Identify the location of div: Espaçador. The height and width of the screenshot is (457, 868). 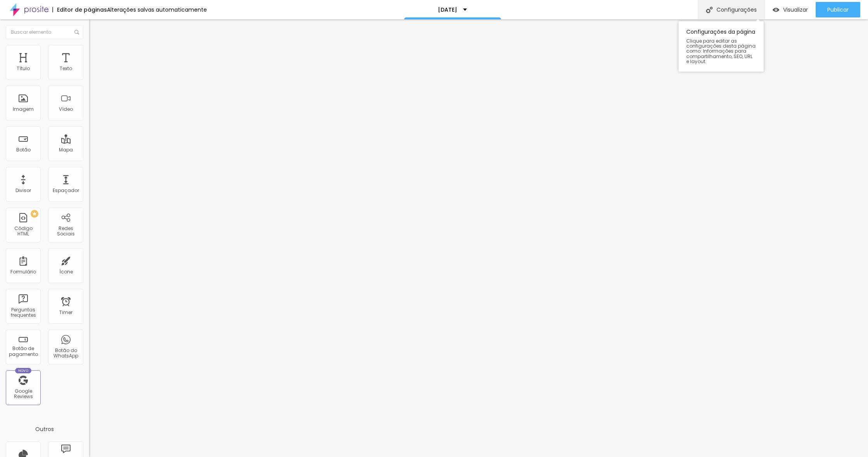
(66, 191).